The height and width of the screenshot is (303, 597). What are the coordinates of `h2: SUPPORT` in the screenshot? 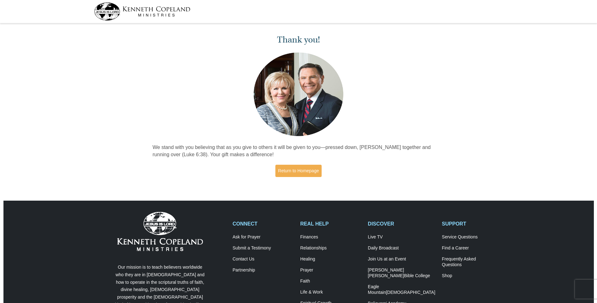 It's located at (472, 223).